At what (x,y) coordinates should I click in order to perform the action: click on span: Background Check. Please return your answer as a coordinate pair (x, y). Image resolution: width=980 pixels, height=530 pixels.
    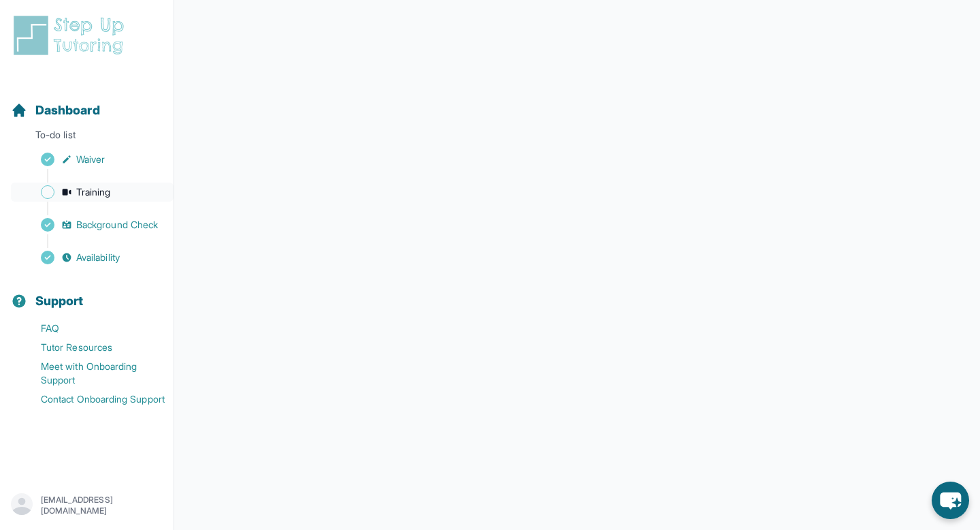
    Looking at the image, I should click on (117, 225).